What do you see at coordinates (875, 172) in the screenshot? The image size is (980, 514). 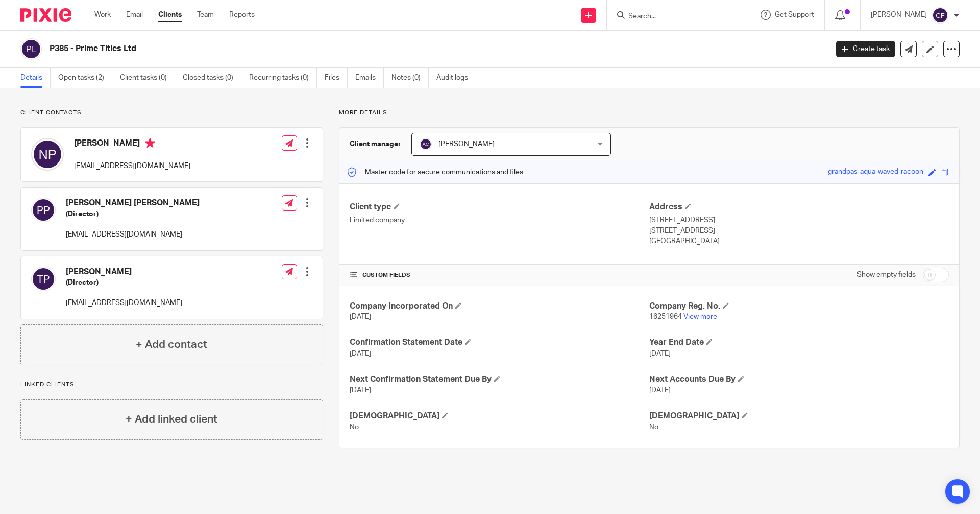 I see `div: grandpas-aqua-waved-racoon` at bounding box center [875, 172].